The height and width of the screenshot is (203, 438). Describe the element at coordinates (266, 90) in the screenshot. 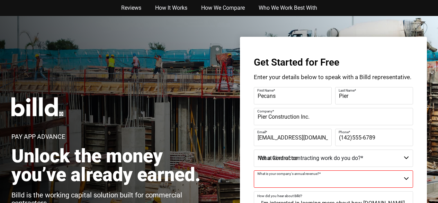

I see `span: First Name` at that location.